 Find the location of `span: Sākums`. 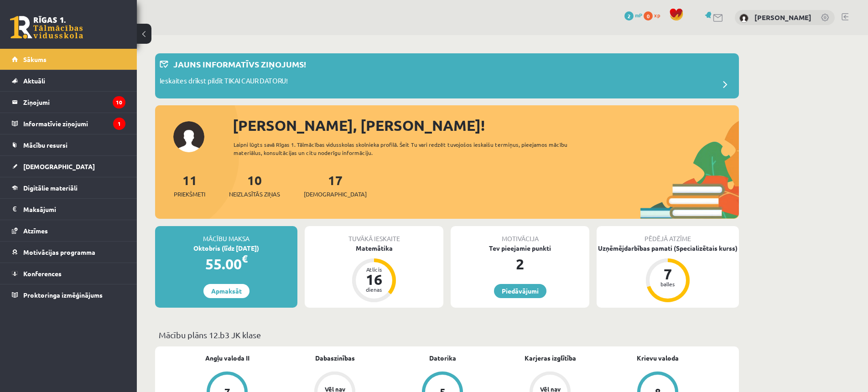

span: Sākums is located at coordinates (35, 59).